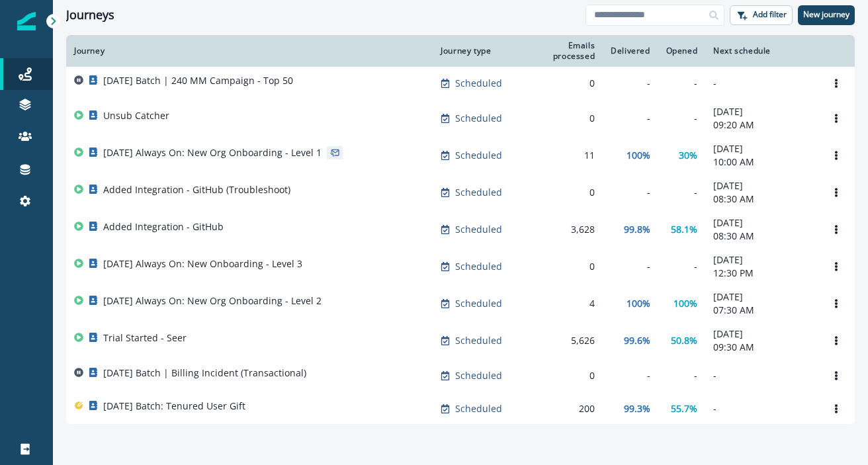 Image resolution: width=868 pixels, height=465 pixels. Describe the element at coordinates (761, 51) in the screenshot. I see `div: Next schedule` at that location.